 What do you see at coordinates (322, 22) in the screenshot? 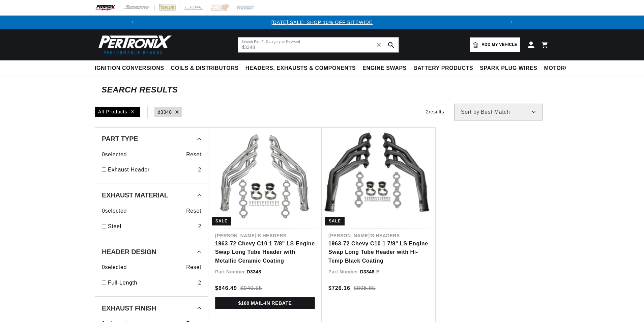
I see `slideshow-component: Translation missing: en.sections.announcements.announcement_bar` at bounding box center [322, 22].